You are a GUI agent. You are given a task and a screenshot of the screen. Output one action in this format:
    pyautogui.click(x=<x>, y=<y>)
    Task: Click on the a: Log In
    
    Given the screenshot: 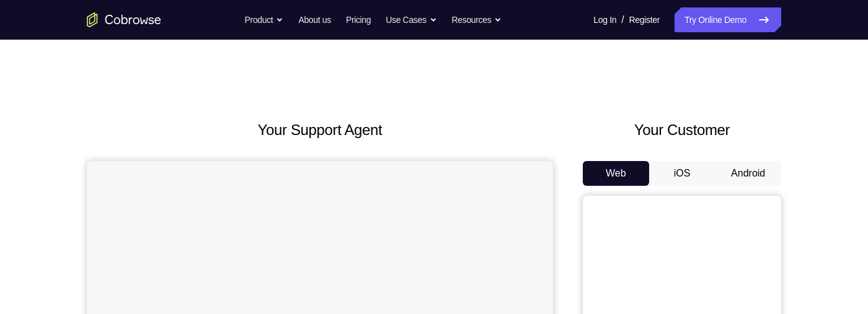 What is the action you would take?
    pyautogui.click(x=605, y=20)
    